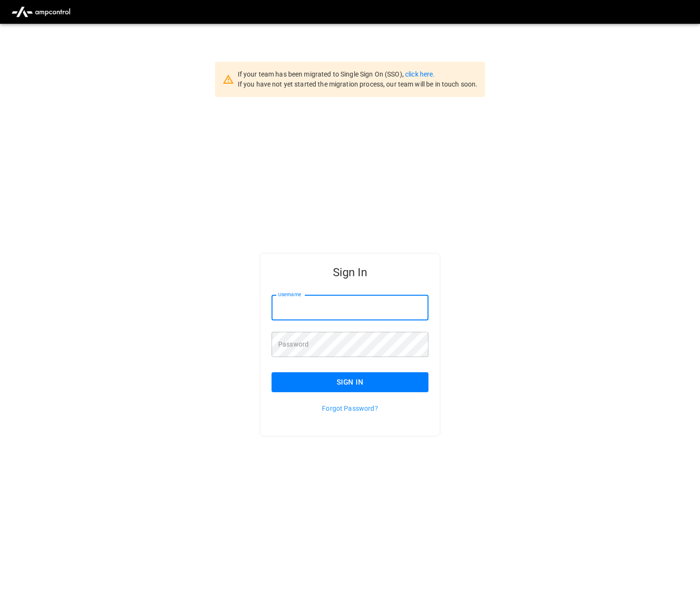  Describe the element at coordinates (420, 74) in the screenshot. I see `a: click here.` at that location.